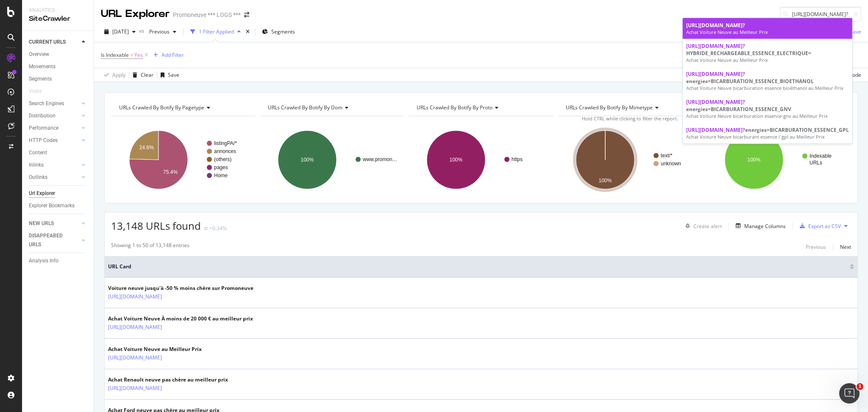 This screenshot has width=868, height=412. What do you see at coordinates (139, 55) in the screenshot?
I see `span: Yes` at bounding box center [139, 55].